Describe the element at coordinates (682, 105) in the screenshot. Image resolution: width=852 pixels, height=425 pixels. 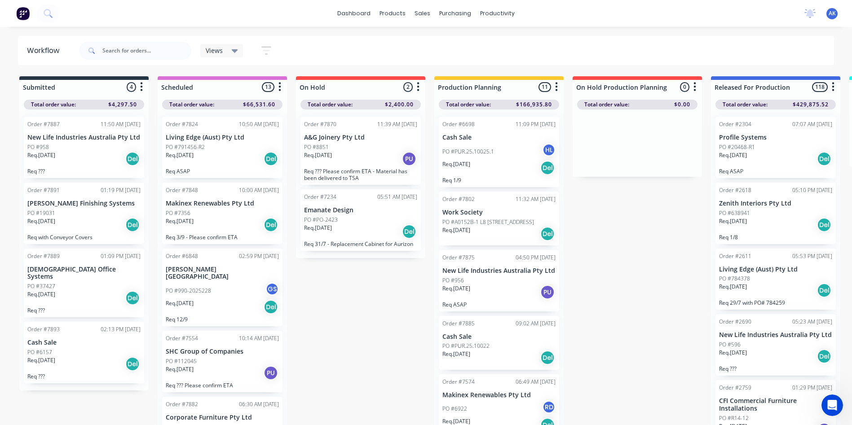
I see `span: $0.00` at that location.